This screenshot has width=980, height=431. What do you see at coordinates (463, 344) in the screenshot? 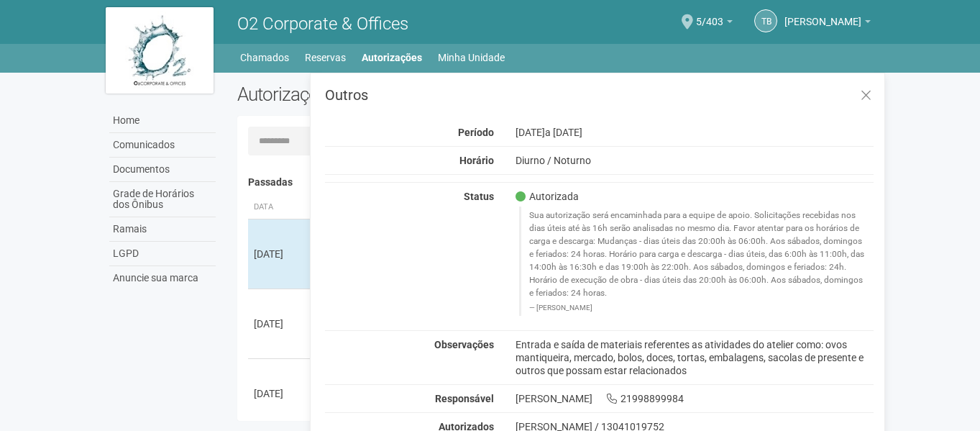
I see `strong: Observações` at bounding box center [463, 344].